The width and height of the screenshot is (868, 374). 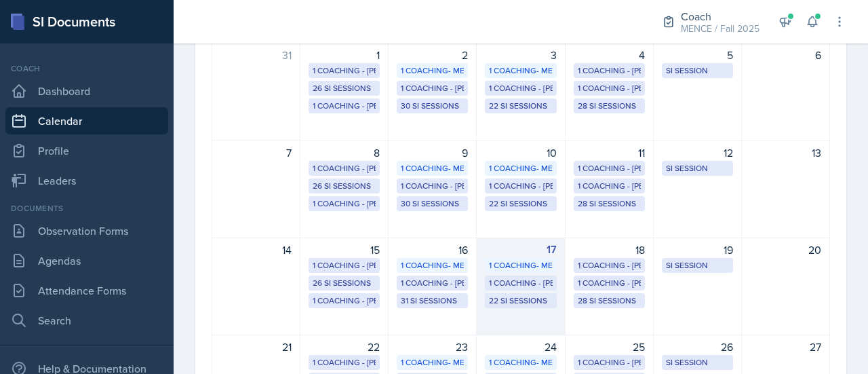 What do you see at coordinates (785, 55) in the screenshot?
I see `div: 6` at bounding box center [785, 55].